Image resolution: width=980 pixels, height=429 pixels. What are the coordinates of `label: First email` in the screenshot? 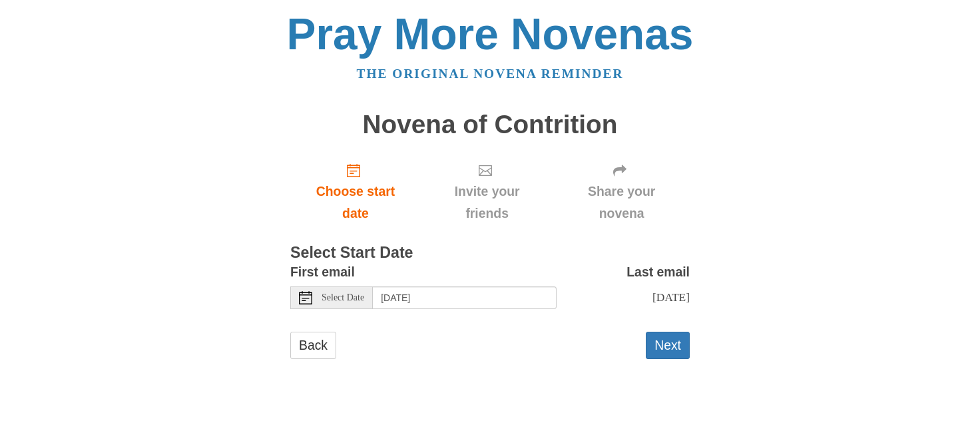 It's located at (322, 272).